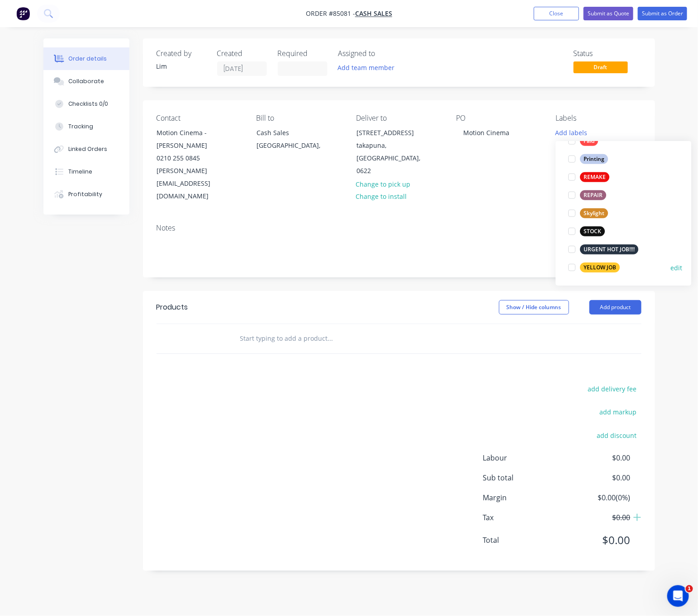 This screenshot has width=698, height=616. Describe the element at coordinates (523, 458) in the screenshot. I see `span: Labour` at that location.